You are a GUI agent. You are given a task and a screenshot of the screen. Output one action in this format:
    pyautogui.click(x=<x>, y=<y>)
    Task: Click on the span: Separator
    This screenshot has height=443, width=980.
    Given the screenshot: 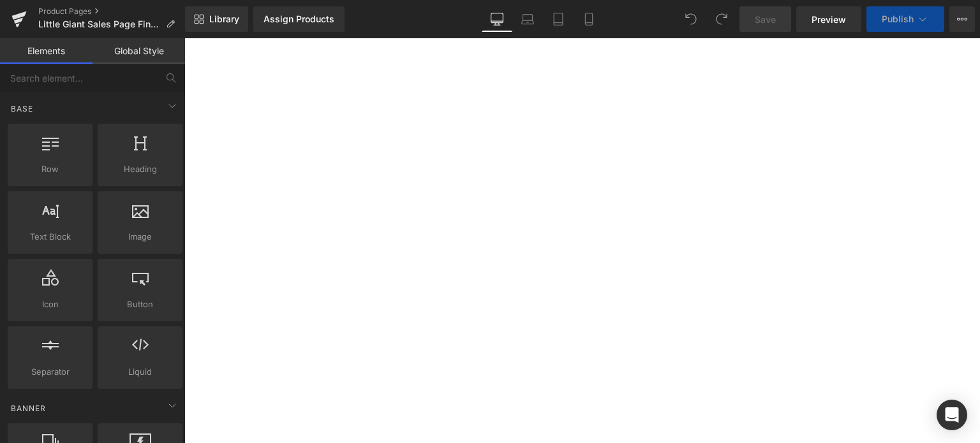 What is the action you would take?
    pyautogui.click(x=50, y=372)
    